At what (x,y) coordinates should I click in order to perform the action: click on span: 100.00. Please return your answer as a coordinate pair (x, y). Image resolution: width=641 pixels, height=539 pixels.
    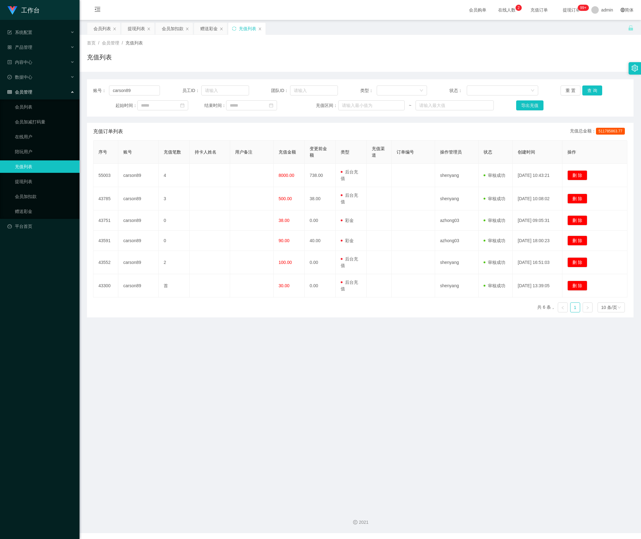
    Looking at the image, I should click on (285, 262).